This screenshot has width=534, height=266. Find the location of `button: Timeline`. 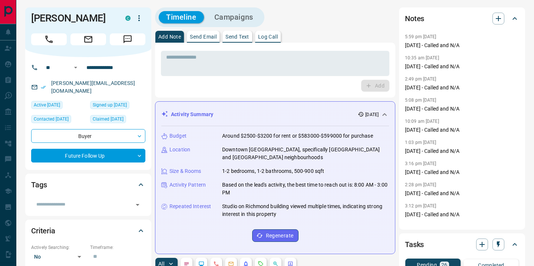

button: Timeline is located at coordinates (181, 17).